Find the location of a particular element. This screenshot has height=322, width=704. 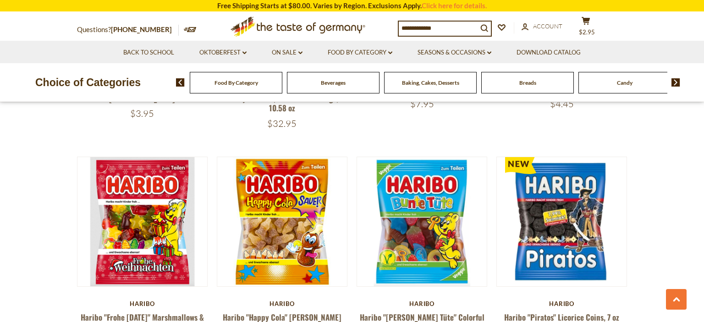

span: Candy is located at coordinates (624, 82).